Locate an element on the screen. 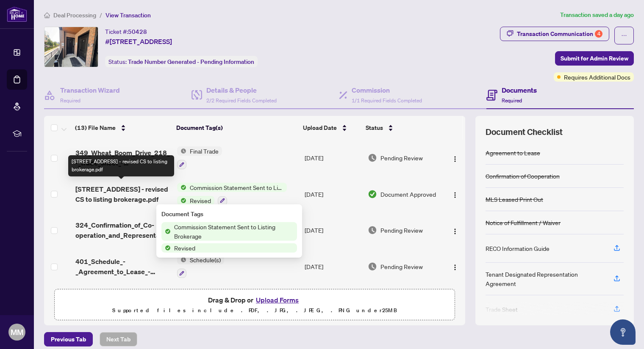 The width and height of the screenshot is (644, 349). div: Ticket #: is located at coordinates (126, 32).